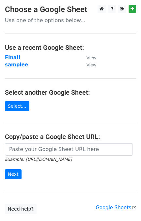 The width and height of the screenshot is (141, 221). What do you see at coordinates (70, 48) in the screenshot?
I see `h4: Use a recent Google Sheet:` at bounding box center [70, 48].